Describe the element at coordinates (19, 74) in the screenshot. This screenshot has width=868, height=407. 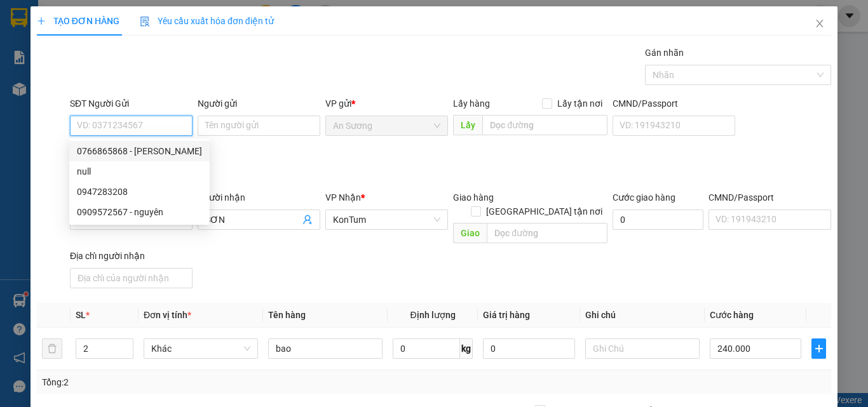
I see `span: CR :` at that location.